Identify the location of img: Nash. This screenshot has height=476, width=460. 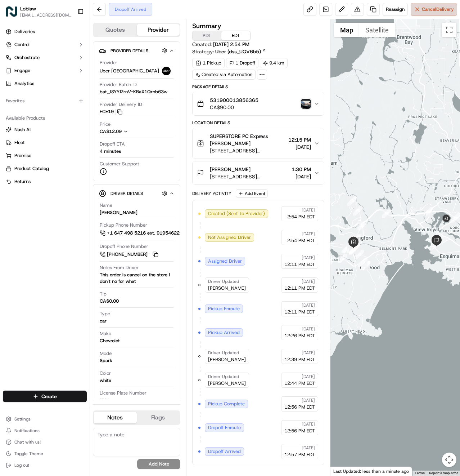
(15, 15).